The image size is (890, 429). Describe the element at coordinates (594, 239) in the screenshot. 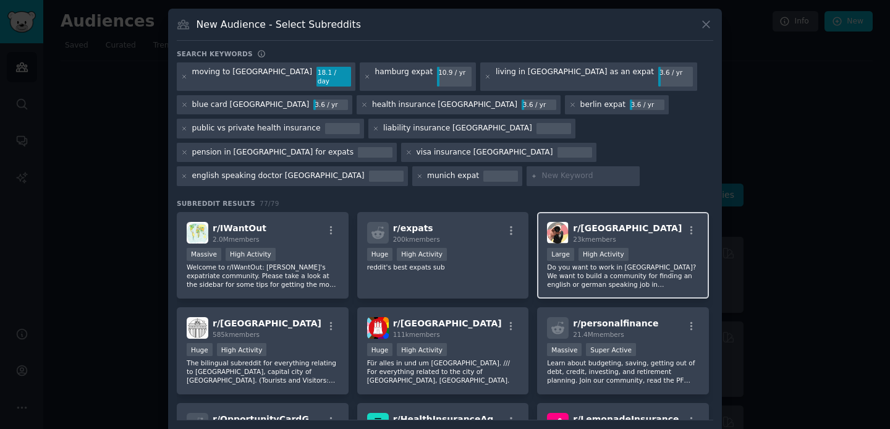

I see `span: 23k members` at that location.